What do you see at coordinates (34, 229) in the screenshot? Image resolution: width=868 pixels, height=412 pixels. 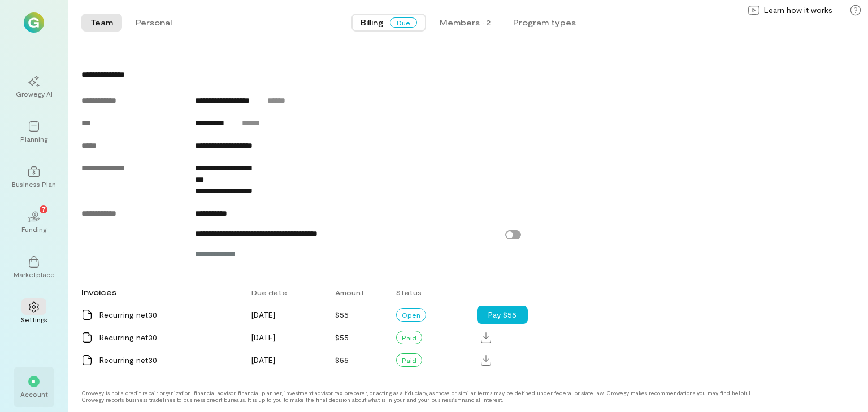 I see `div: Funding` at bounding box center [34, 229].